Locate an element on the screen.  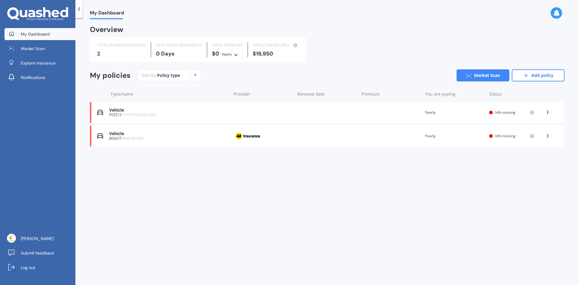
a: Submit feedback is located at coordinates (40, 253).